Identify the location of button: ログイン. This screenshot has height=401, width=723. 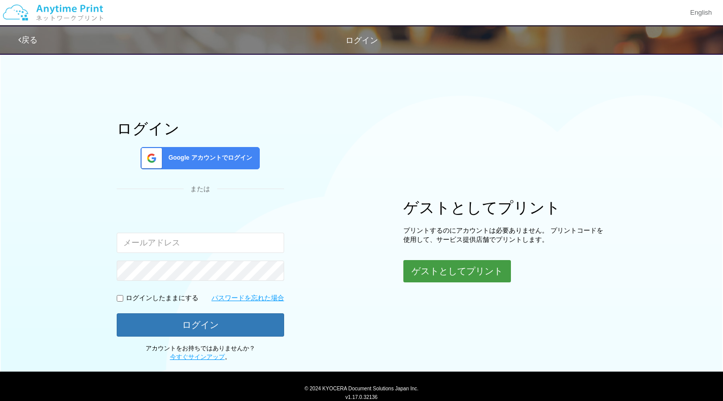
(200, 325).